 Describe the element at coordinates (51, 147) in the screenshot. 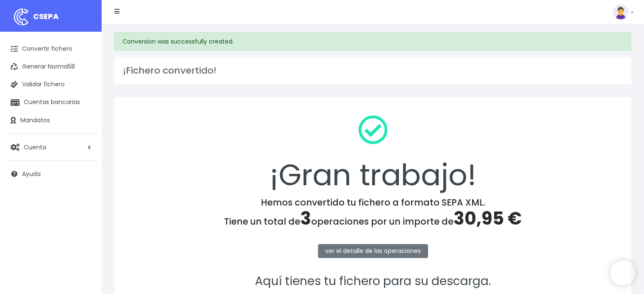

I see `a: Cuenta` at that location.